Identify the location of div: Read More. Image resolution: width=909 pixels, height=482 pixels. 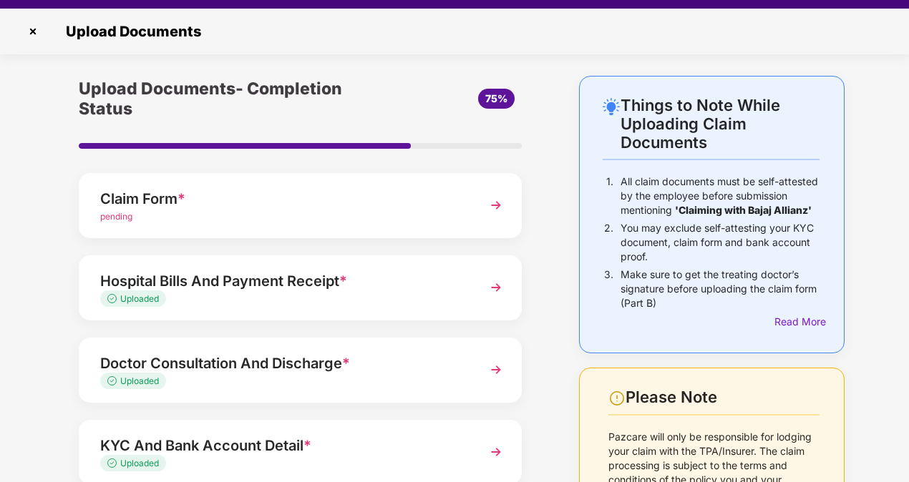
(796, 322).